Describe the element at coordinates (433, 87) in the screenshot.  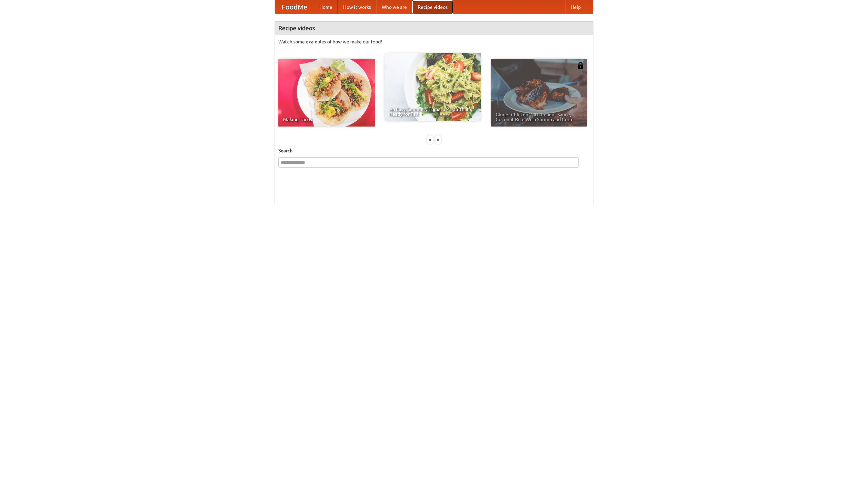
I see `a: An Easy, Summery Tomato Pasta That's Ready for Fall` at that location.